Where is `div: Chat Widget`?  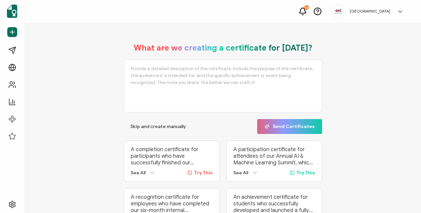 div: Chat Widget is located at coordinates (405, 197).